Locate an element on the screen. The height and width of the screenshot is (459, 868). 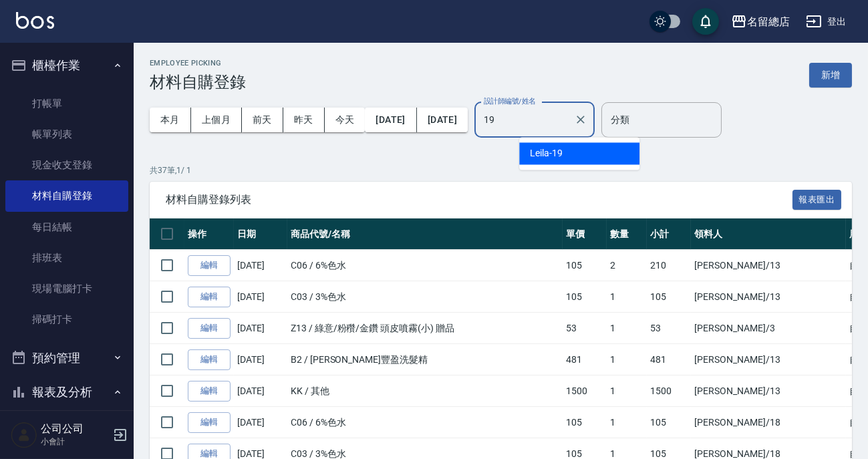
th: 單價 is located at coordinates (584, 234).